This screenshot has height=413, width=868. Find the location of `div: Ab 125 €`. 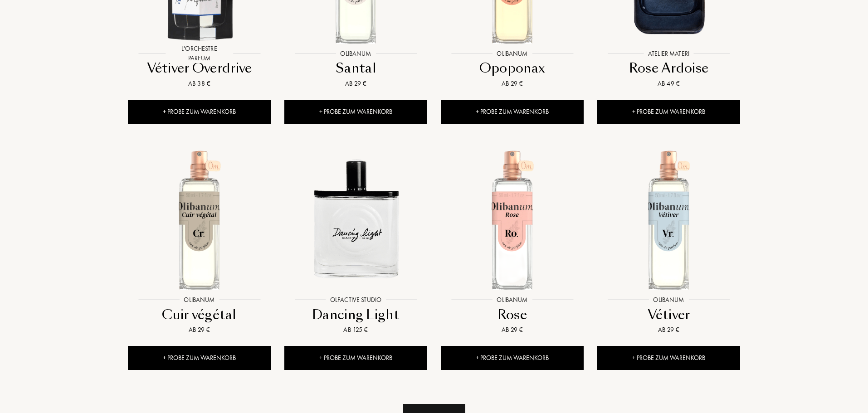

div: Ab 125 € is located at coordinates (356, 329).